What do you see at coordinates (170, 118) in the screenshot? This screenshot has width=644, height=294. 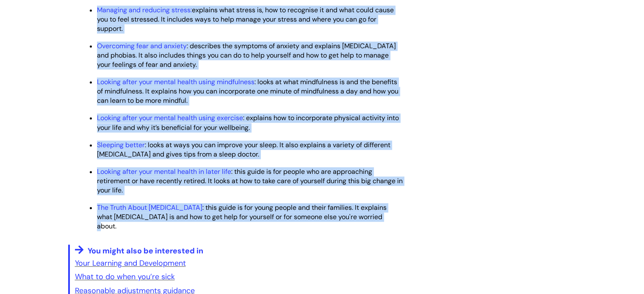 I see `a: Looking after your mental health using exercise` at bounding box center [170, 118].